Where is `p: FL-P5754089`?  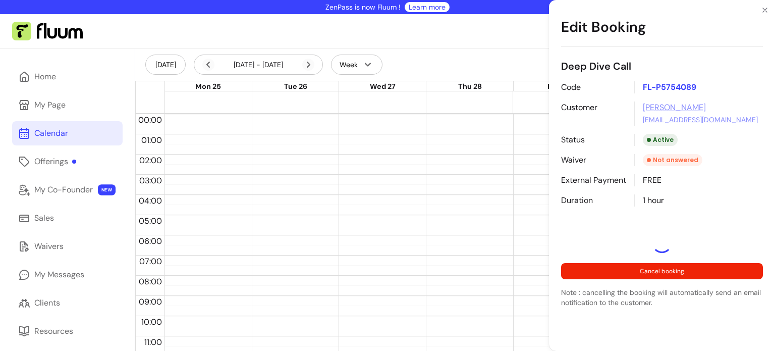 p: FL-P5754089 is located at coordinates (698, 87).